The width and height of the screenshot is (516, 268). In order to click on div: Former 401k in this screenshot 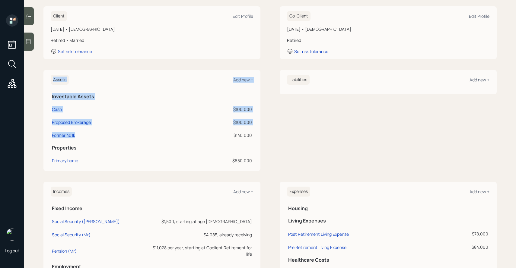, I will do `click(63, 135)`.